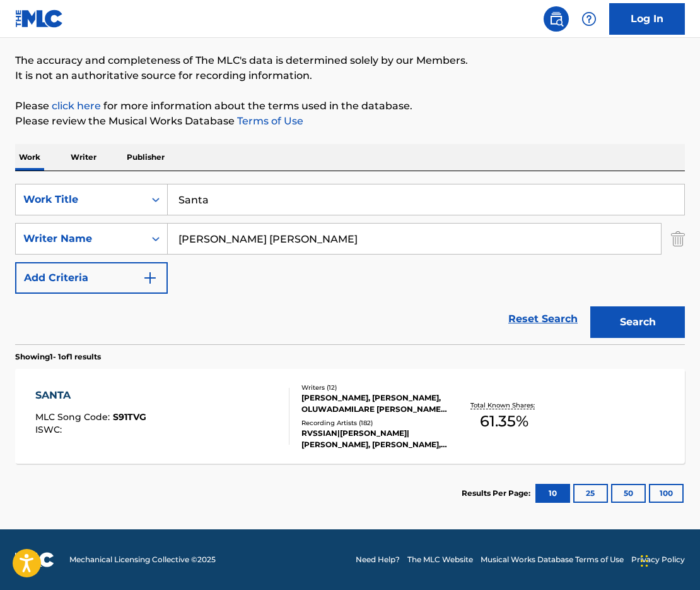 This screenshot has width=700, height=590. I want to click on div: Chat Widget, so click(669, 560).